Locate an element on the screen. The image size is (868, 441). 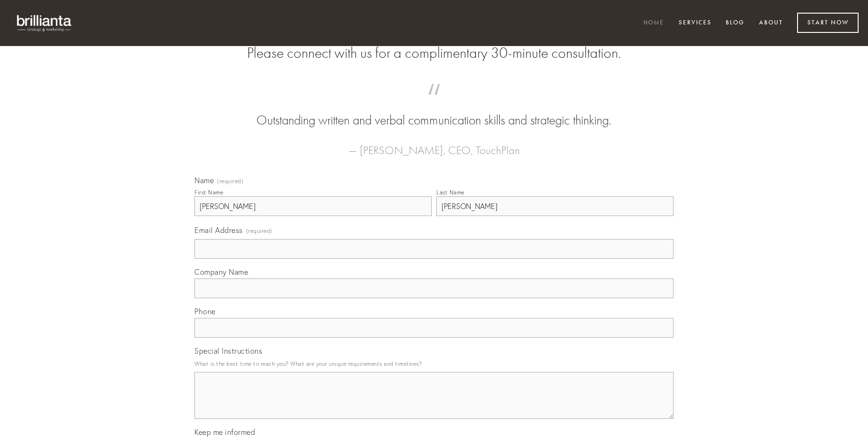
p: What is the best time to reach you? What are your unique requirements and timelines? is located at coordinates (434, 363).